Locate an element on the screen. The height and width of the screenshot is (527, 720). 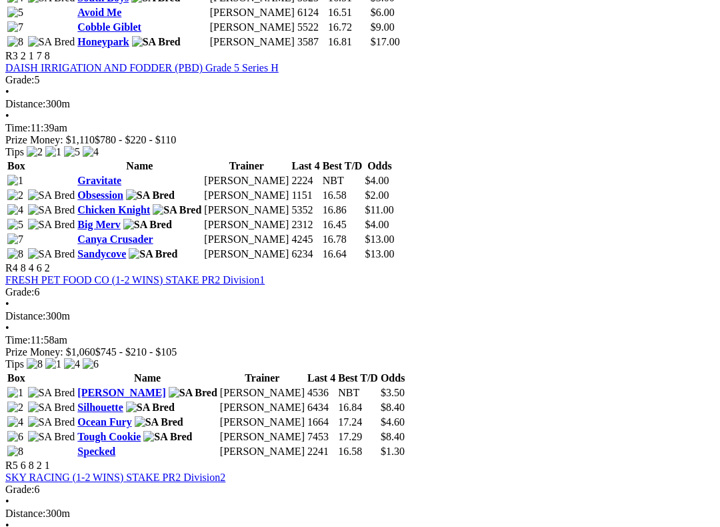
span: $13.00 is located at coordinates (379, 253).